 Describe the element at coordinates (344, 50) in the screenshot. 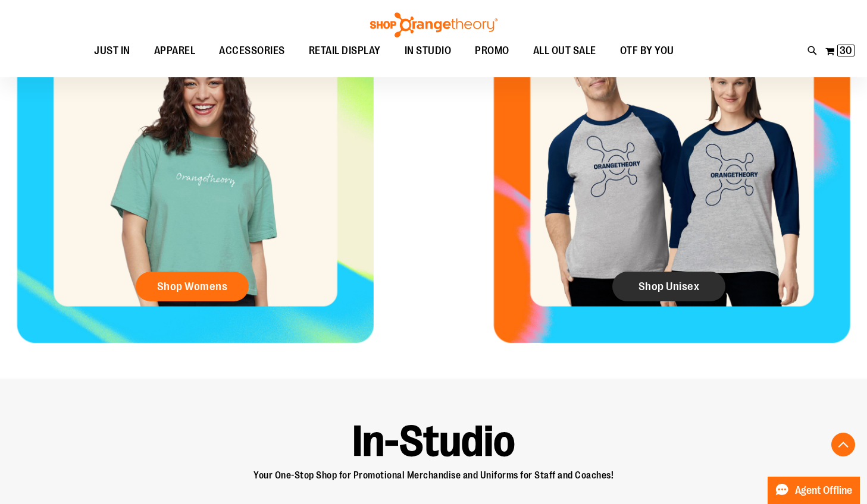

I see `span: RETAIL DISPLAY` at that location.